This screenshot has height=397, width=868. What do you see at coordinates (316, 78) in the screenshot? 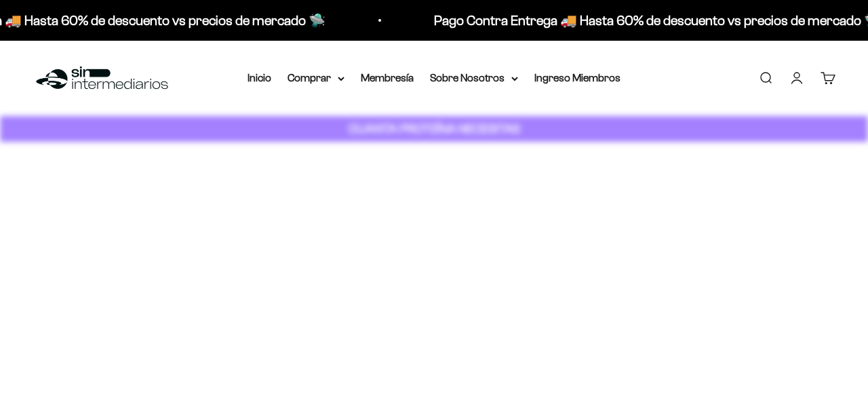
I see `summary: Comprar` at bounding box center [316, 78].